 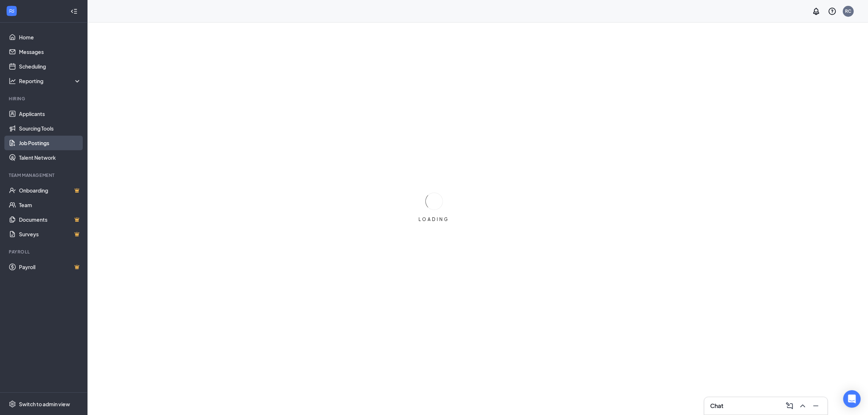 What do you see at coordinates (13, 81) in the screenshot?
I see `svg: Analysis` at bounding box center [13, 81].